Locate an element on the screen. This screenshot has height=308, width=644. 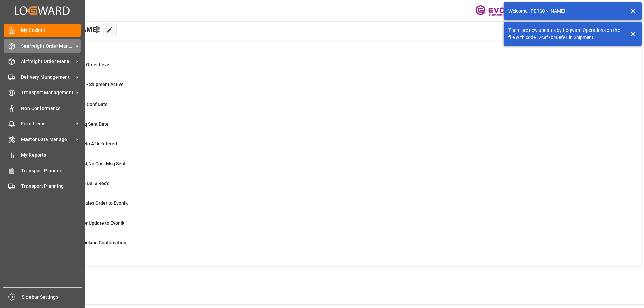
a: 6ABS: No Bkg Req Sent DateShipment is located at coordinates (333, 128).